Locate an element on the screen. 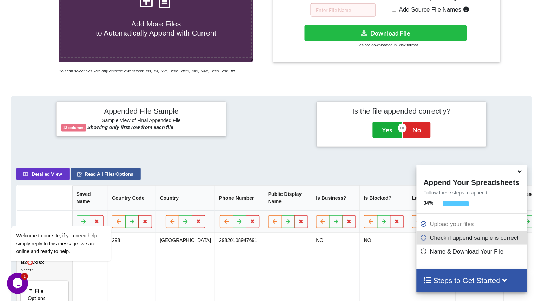 The image size is (543, 301). b: Showing only first row from each file is located at coordinates (130, 128).